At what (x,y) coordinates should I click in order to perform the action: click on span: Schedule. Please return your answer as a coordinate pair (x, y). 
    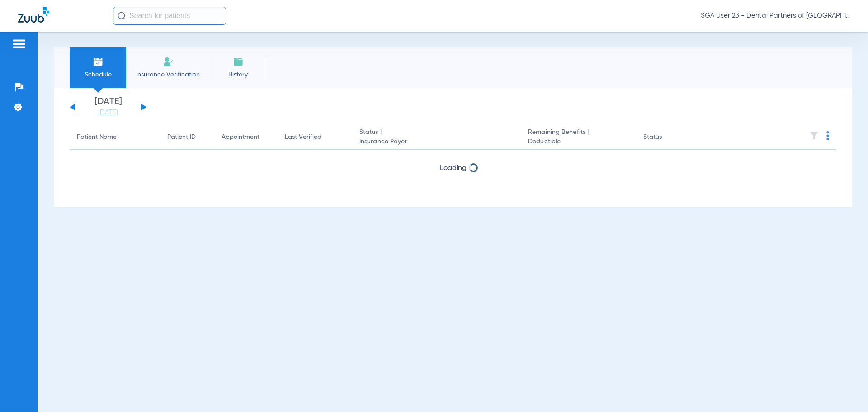
    Looking at the image, I should click on (97, 74).